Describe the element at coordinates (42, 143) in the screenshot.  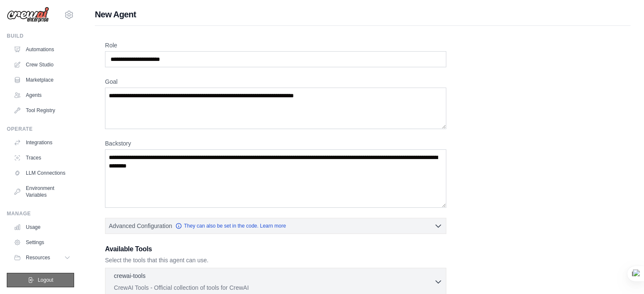
I see `a: Integrations` at that location.